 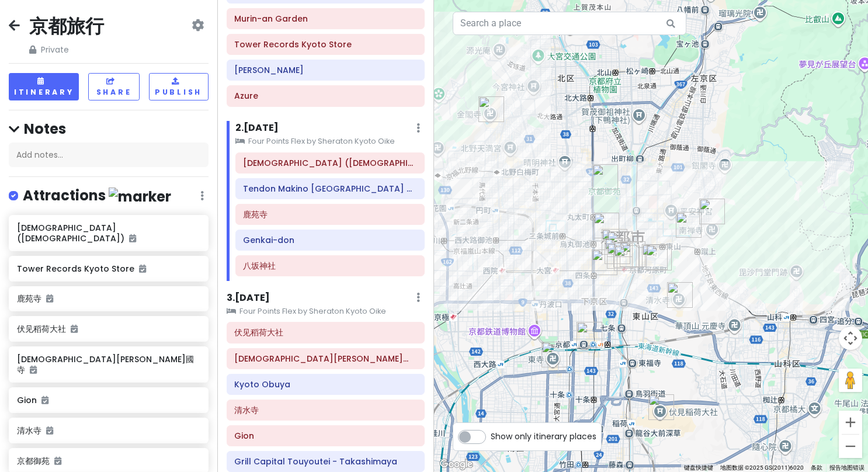 What do you see at coordinates (330, 163) in the screenshot?
I see `h6: 禅林寺 (永観堂)` at bounding box center [330, 163].